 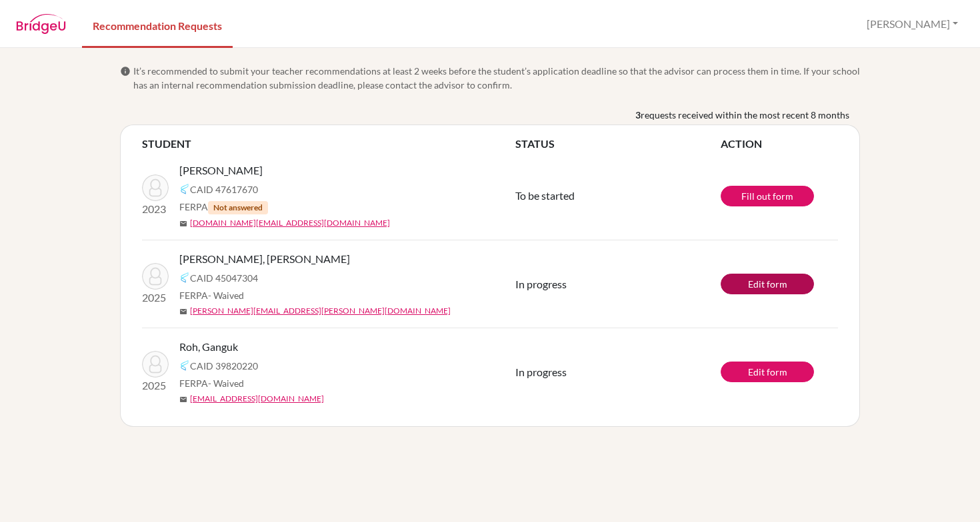 I want to click on a: Recommendation Requests, so click(x=157, y=24).